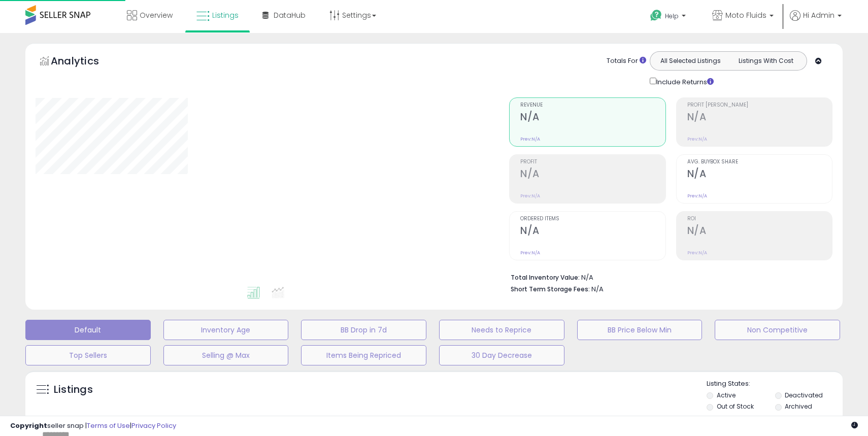 The height and width of the screenshot is (436, 868). What do you see at coordinates (88, 356) in the screenshot?
I see `button: Top Sellers` at bounding box center [88, 356].